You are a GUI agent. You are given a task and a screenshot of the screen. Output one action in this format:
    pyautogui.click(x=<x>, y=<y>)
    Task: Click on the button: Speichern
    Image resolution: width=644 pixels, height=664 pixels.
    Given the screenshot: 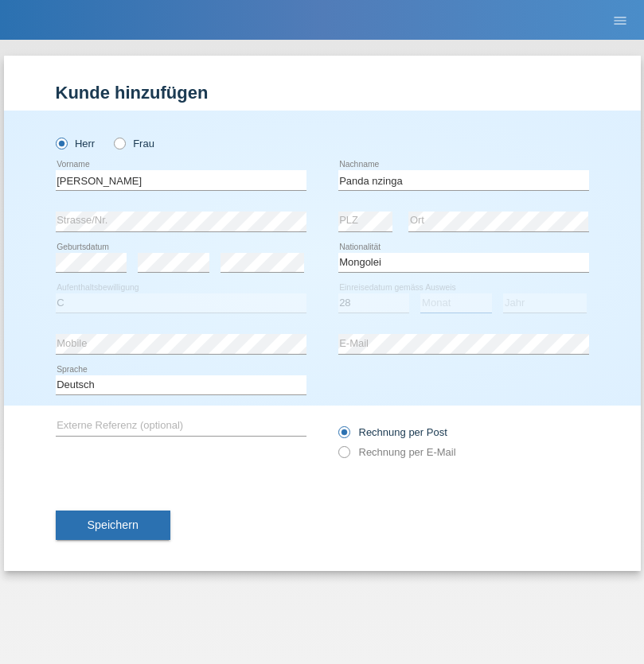 What is the action you would take?
    pyautogui.click(x=113, y=526)
    